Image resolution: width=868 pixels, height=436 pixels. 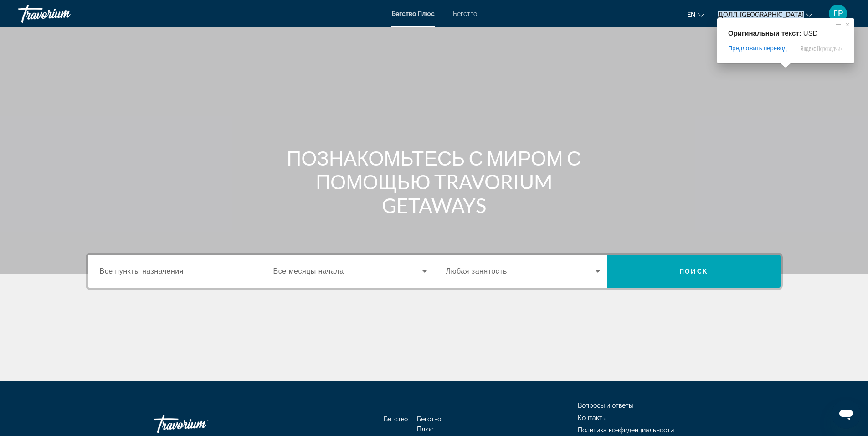 What do you see at coordinates (625, 430) in the screenshot?
I see `a: Политика конфиденциальности` at bounding box center [625, 430].